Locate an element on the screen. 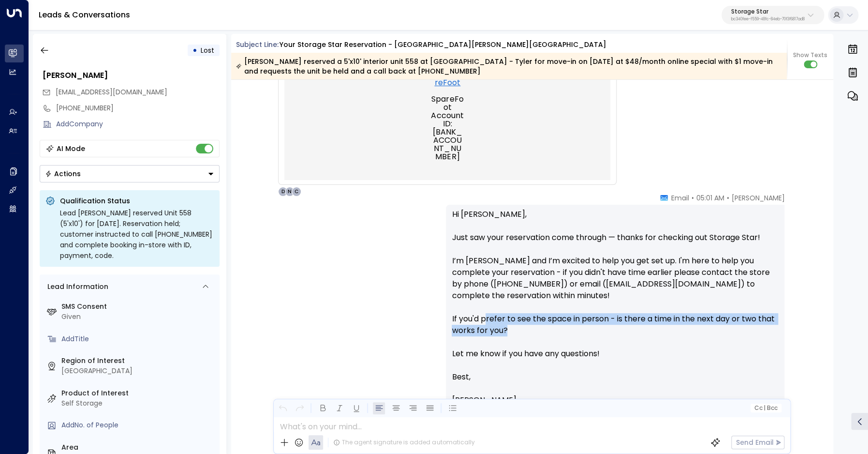  p: Qualification Status is located at coordinates (137, 201).